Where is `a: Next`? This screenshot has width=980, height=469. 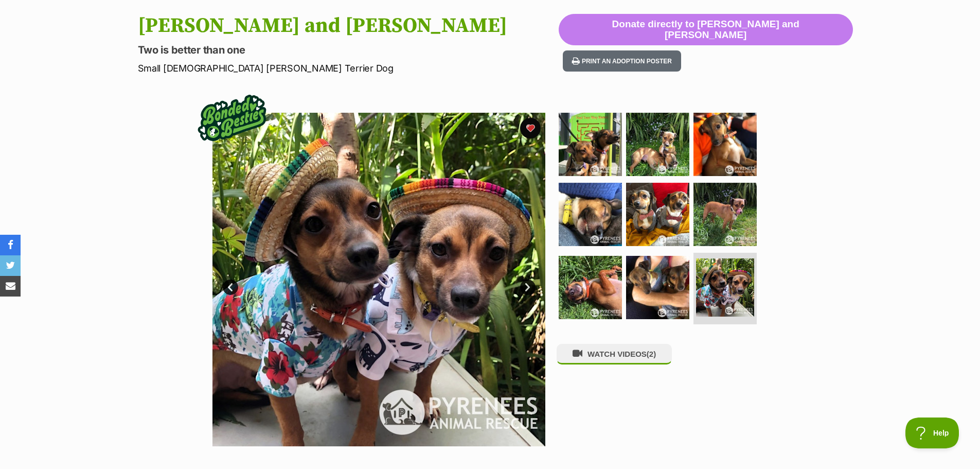 a: Next is located at coordinates (528, 287).